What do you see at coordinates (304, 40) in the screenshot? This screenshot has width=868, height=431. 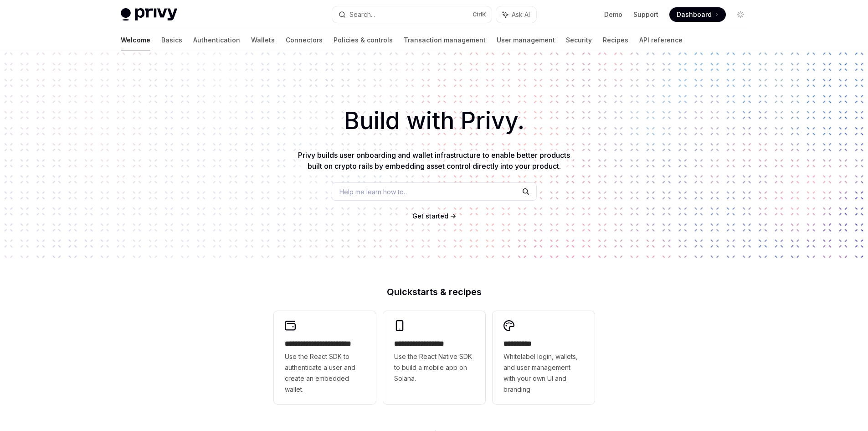 I see `a: Connectors` at bounding box center [304, 40].